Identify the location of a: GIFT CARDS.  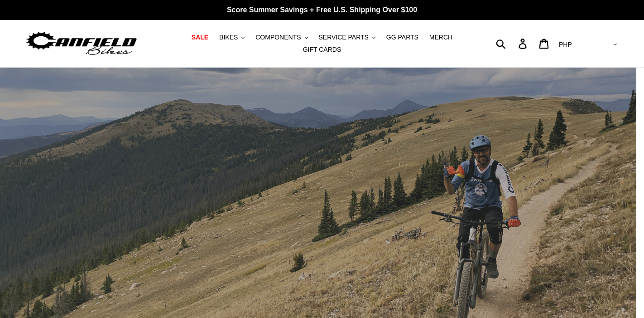
(322, 49).